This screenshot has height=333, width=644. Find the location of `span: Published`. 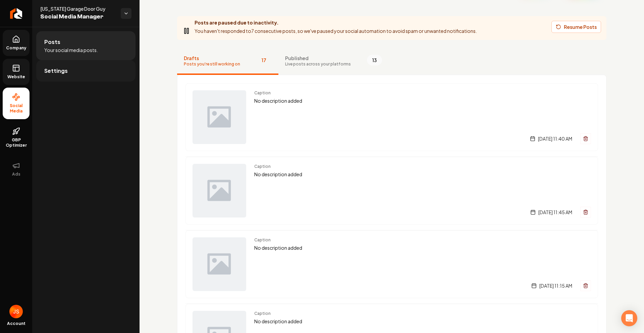

span: Published is located at coordinates (318, 58).